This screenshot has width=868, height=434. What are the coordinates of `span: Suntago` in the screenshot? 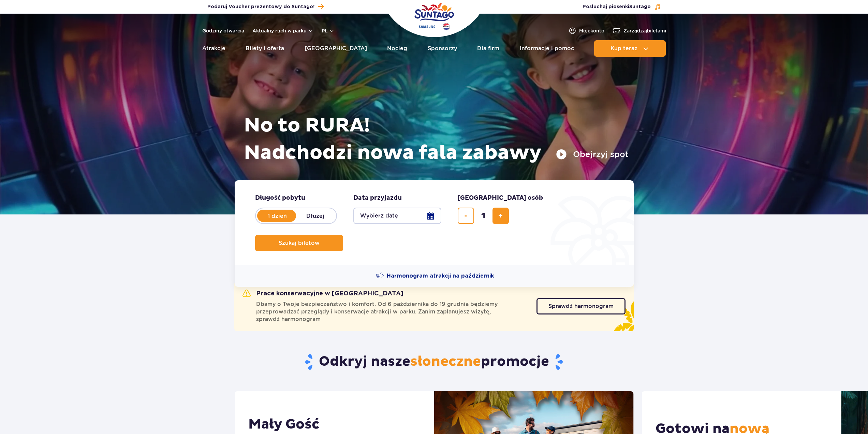 It's located at (640, 7).